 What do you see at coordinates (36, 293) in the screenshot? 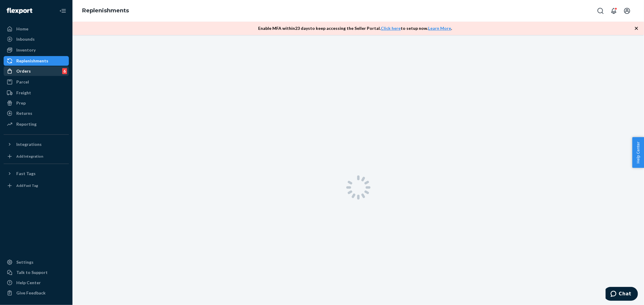
I see `button: Give Feedback` at bounding box center [36, 293].